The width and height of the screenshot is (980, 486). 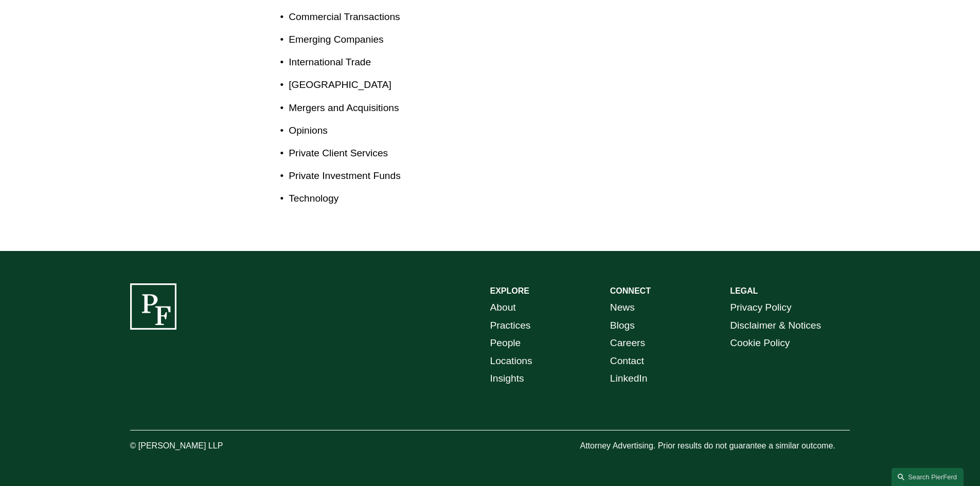 What do you see at coordinates (507, 379) in the screenshot?
I see `a: Insights` at bounding box center [507, 379].